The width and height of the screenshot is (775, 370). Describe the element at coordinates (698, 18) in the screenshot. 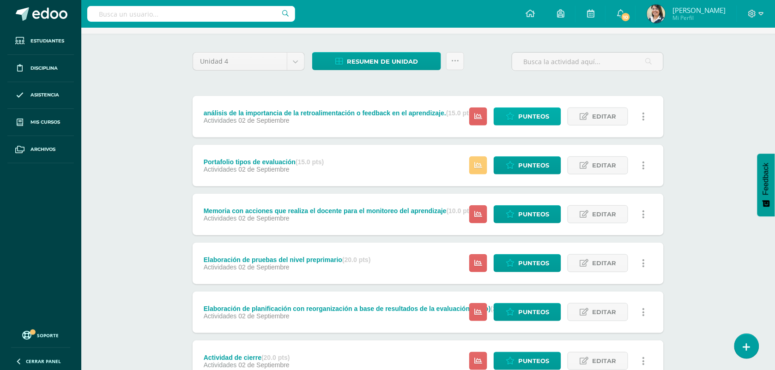

I see `span: Mi Perfil` at that location.